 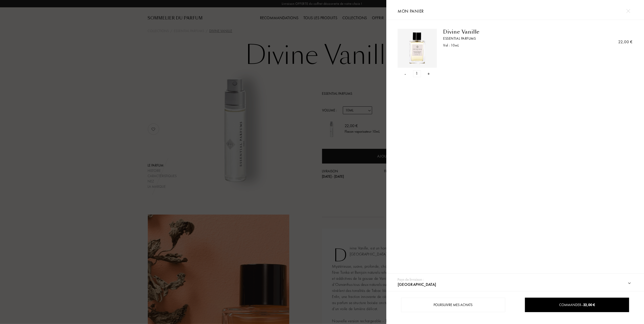 I want to click on a: Essential Parfums, so click(x=508, y=38).